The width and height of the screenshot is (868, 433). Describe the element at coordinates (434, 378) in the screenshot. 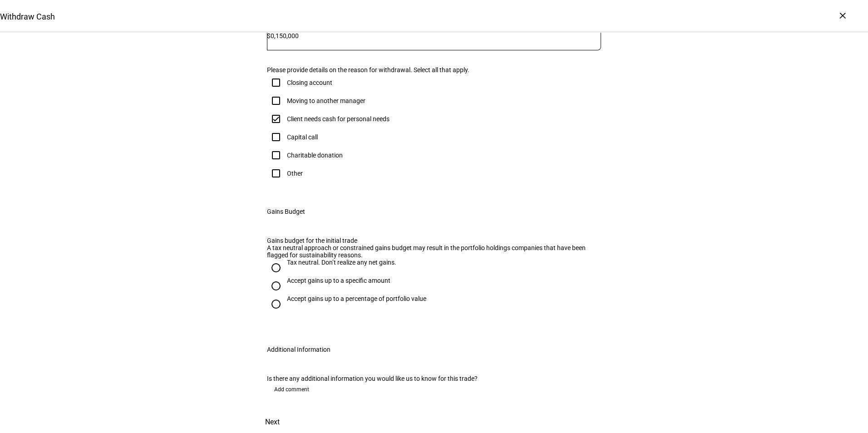

I see `div: Is there any additional information you would like us to know for this trade?` at that location.